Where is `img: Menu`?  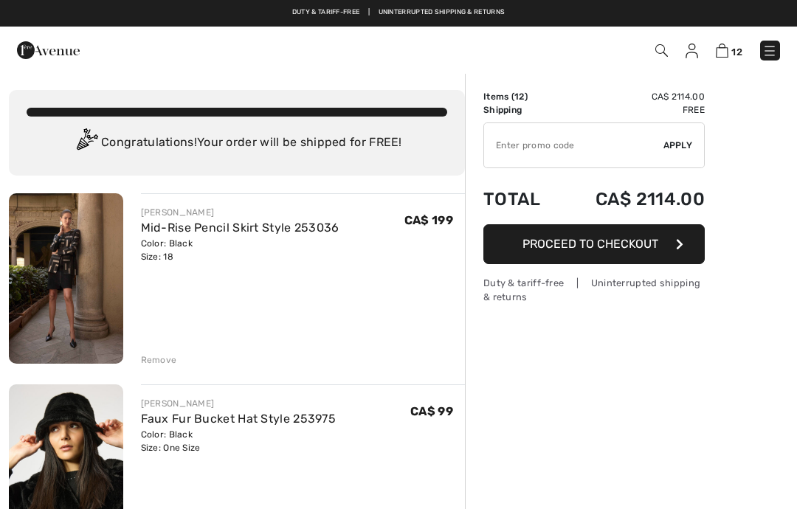 img: Menu is located at coordinates (769, 51).